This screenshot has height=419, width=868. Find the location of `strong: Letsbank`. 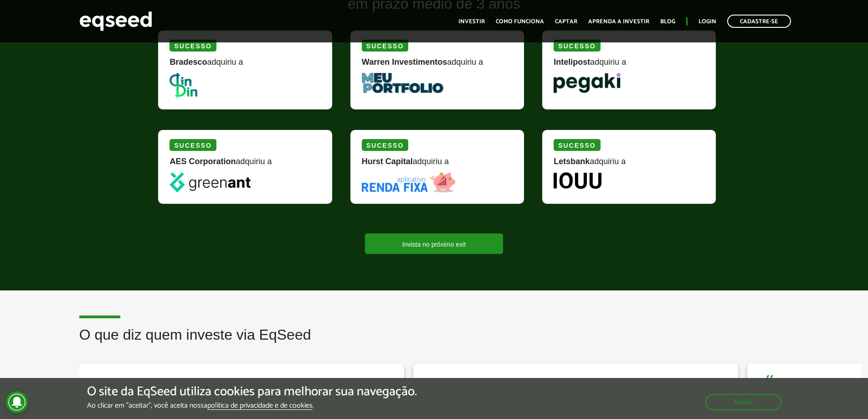

strong: Letsbank is located at coordinates (572, 162).